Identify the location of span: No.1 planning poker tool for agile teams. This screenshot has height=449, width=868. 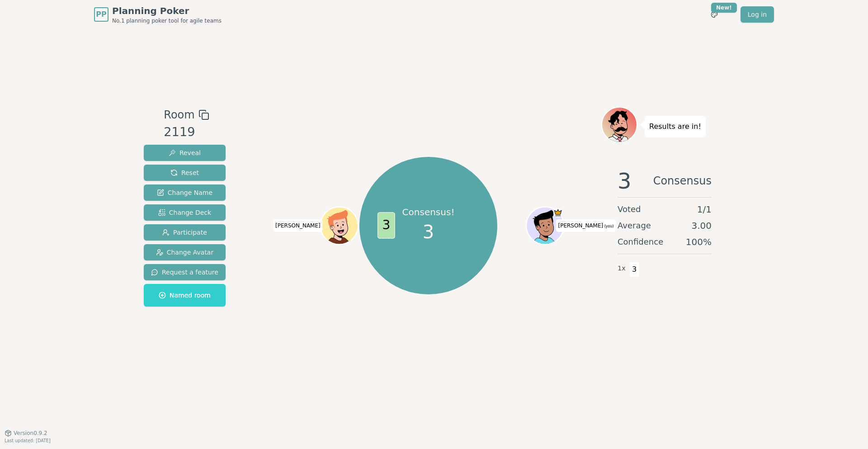
(167, 21).